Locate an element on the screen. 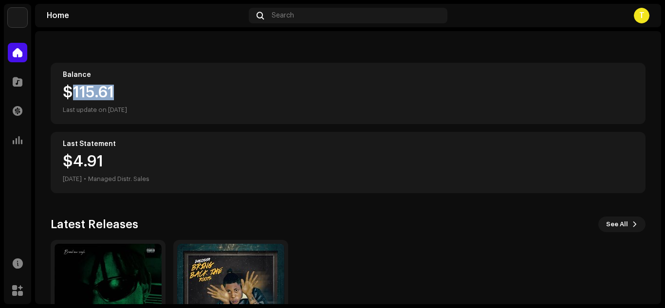  div: Last Statement is located at coordinates (348, 144).